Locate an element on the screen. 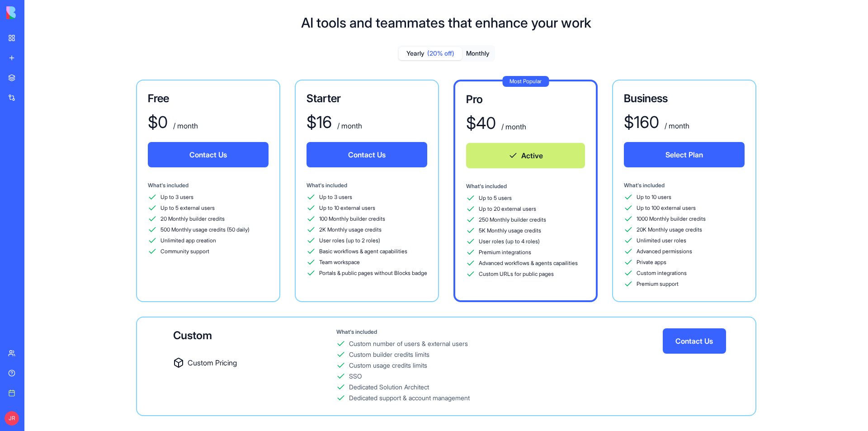 This screenshot has width=868, height=431. span: Unlimited user roles is located at coordinates (661, 240).